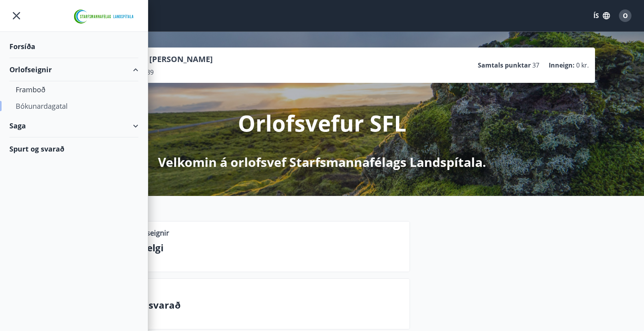 The height and width of the screenshot is (331, 644). Describe the element at coordinates (625, 16) in the screenshot. I see `span: O` at that location.